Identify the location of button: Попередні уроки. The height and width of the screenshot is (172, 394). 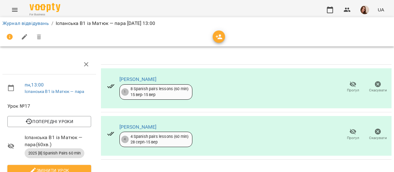
(49, 121).